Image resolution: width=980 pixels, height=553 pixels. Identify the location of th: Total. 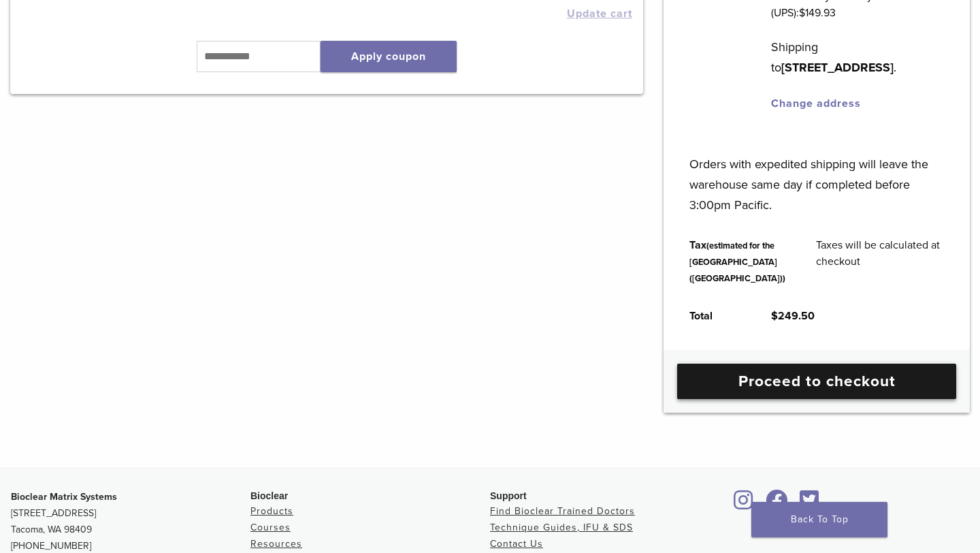
(714, 316).